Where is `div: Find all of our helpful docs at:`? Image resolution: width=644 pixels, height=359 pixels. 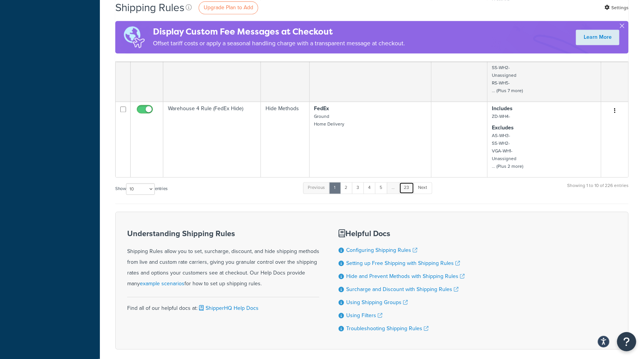 div: Find all of our helpful docs at: is located at coordinates (223, 305).